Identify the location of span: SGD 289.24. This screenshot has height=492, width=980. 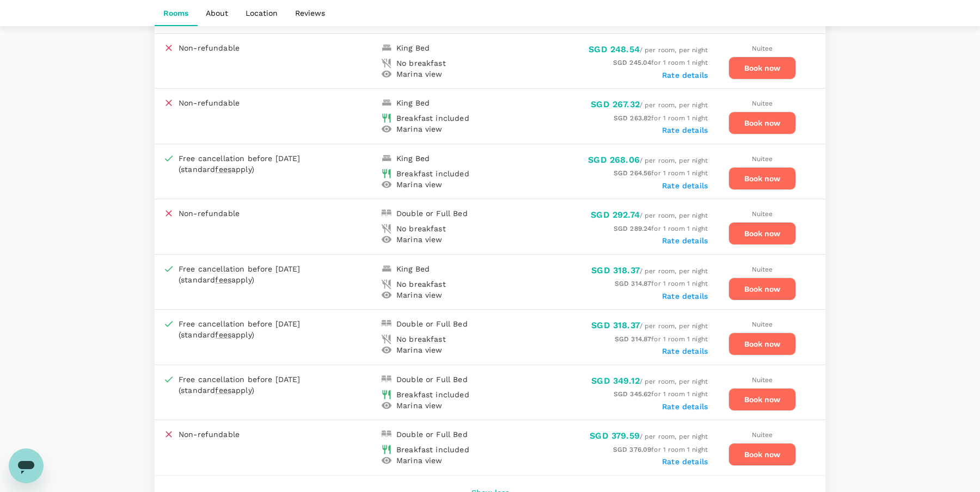
(633, 228).